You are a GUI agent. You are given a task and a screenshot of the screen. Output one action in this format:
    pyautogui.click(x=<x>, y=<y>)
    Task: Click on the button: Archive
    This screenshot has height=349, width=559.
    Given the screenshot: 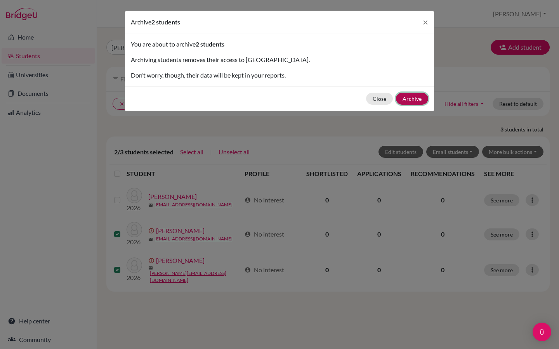 What is the action you would take?
    pyautogui.click(x=412, y=99)
    